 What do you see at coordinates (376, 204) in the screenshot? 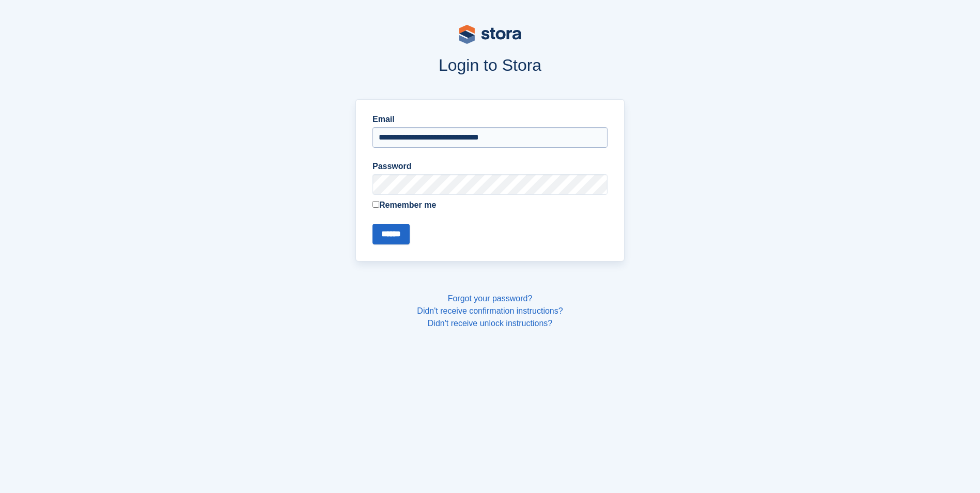
I see `input: Remember me` at bounding box center [376, 204].